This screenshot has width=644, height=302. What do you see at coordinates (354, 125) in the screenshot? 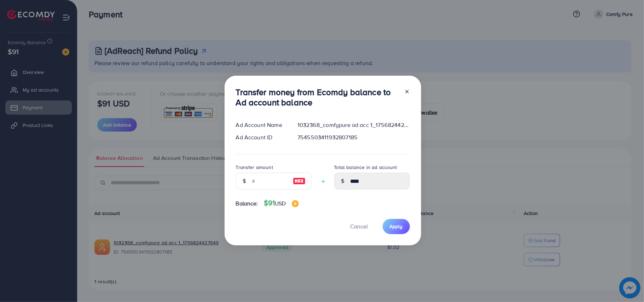
I see `div: 1032368_comfypure ad acc 1_1756824427649` at bounding box center [354, 125].